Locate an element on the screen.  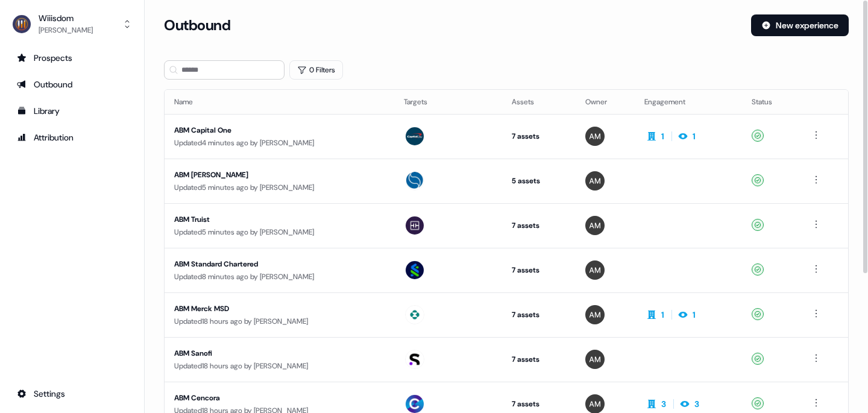
a: Go to attribution is located at coordinates (72, 137).